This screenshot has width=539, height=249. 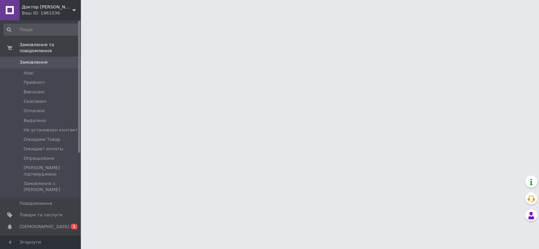 I want to click on input: Пошук, so click(x=41, y=30).